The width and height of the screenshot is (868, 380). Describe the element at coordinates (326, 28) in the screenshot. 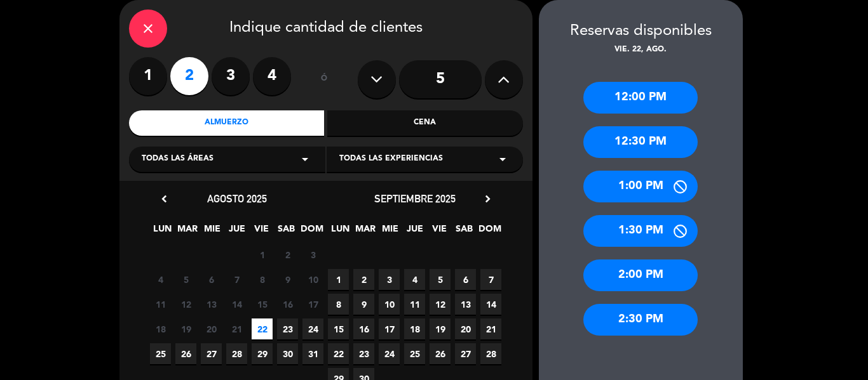

I see `div: Indique cantidad de clientes` at that location.